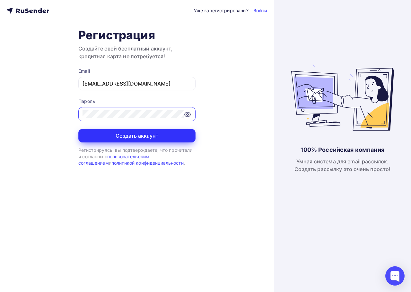 This screenshot has height=292, width=411. What do you see at coordinates (137, 52) in the screenshot?
I see `h3: Создайте свой бесплатный аккаунт, кредитная карта не потребуется!` at bounding box center [137, 52].